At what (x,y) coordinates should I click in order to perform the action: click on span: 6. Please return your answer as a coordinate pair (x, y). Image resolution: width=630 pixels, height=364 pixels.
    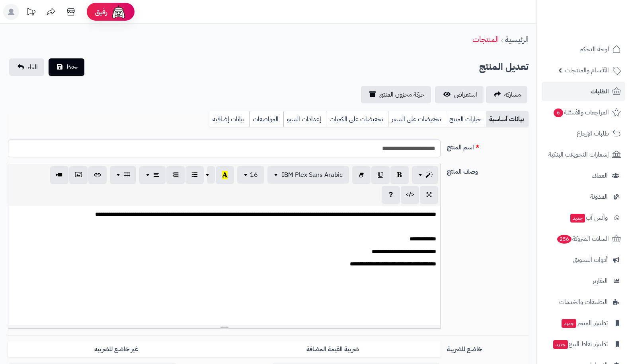
    Looking at the image, I should click on (558, 113).